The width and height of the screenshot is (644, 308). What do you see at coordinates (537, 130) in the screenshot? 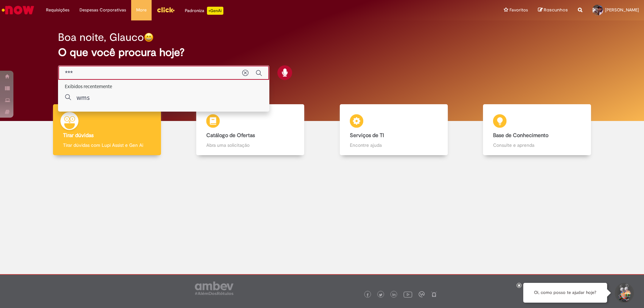
I see `a: Base de Conhecimento Consulte e aprenda` at bounding box center [537, 130].